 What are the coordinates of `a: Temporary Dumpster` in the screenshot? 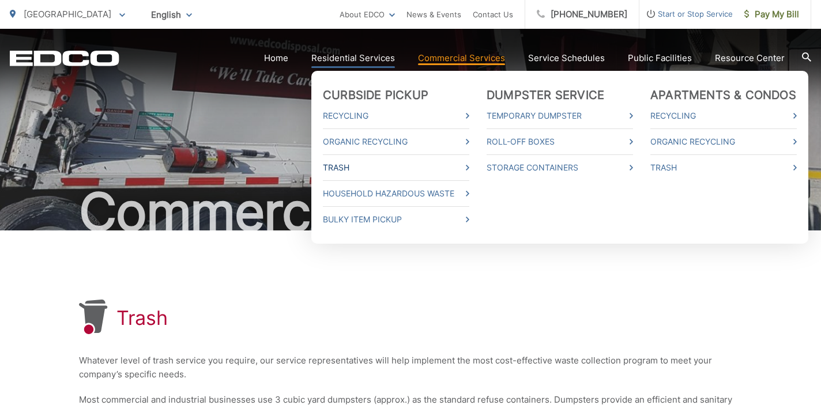 It's located at (560, 116).